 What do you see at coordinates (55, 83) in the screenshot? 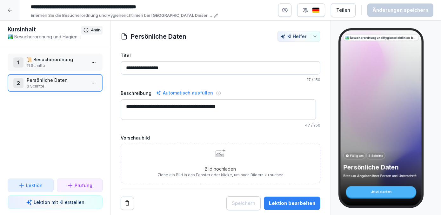
I see `div: 2Persönliche Daten3 Schritte` at bounding box center [55, 83].